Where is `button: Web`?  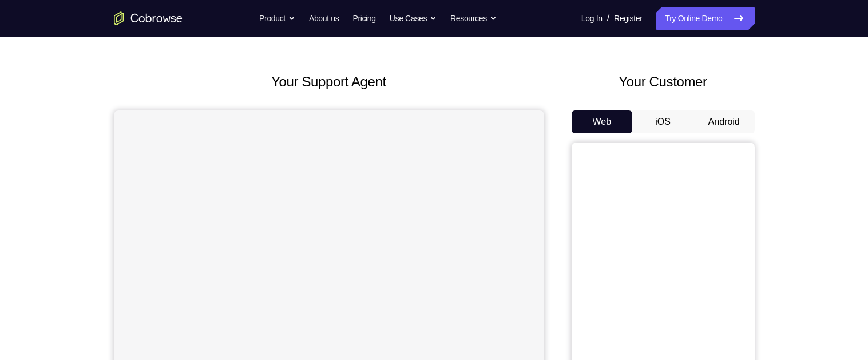 button: Web is located at coordinates (602, 122).